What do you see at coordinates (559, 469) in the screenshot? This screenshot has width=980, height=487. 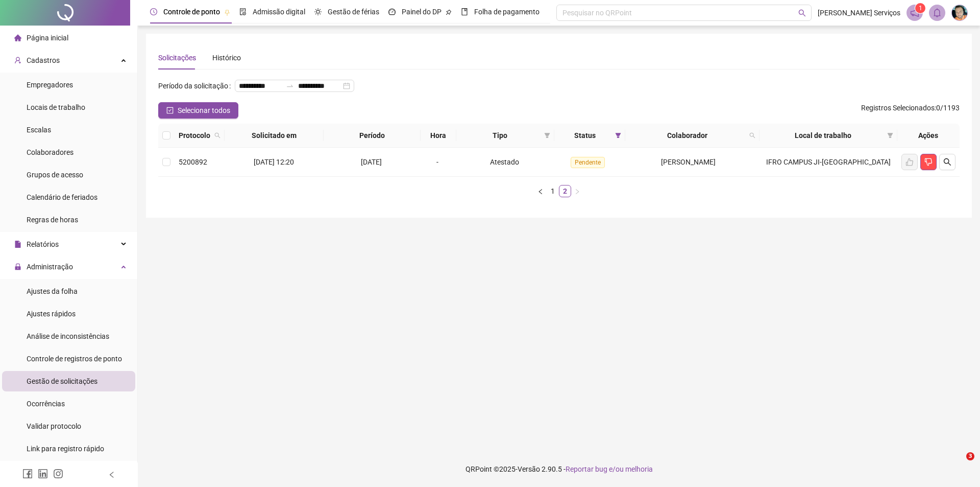 I see `footer: QRPoint © 2025 - 2.90.5 -` at bounding box center [559, 469].